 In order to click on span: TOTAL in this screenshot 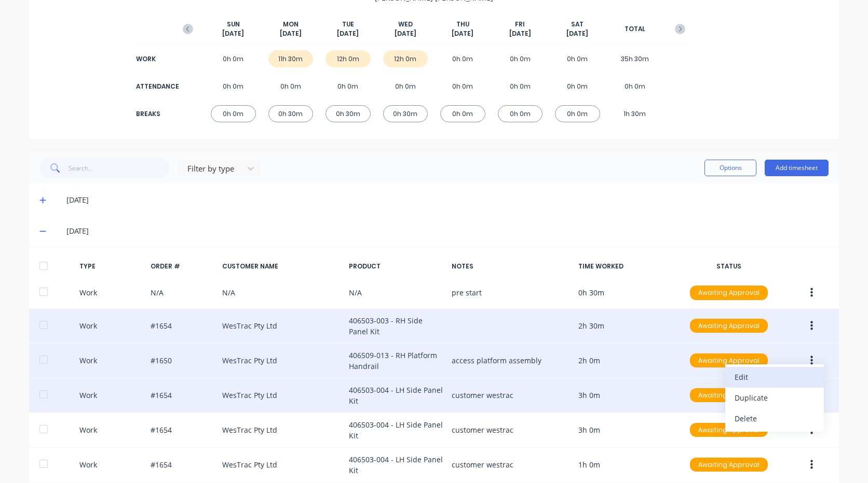, I will do `click(635, 29)`.